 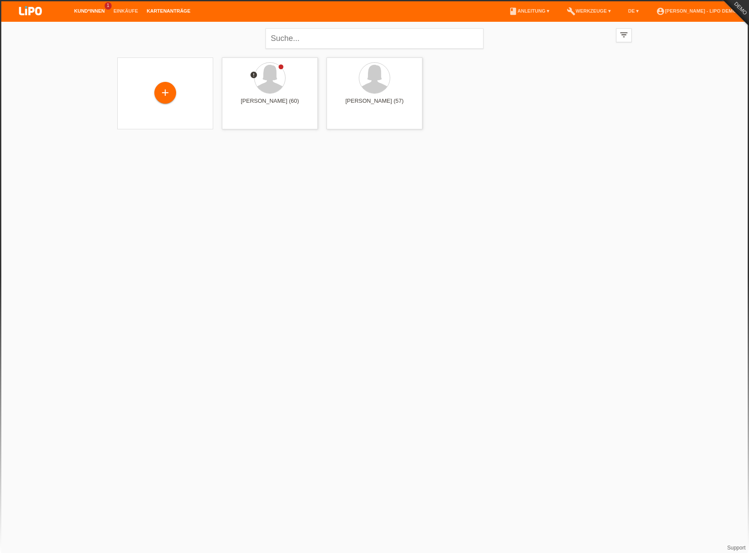 What do you see at coordinates (660, 11) in the screenshot?
I see `i: account_circle` at bounding box center [660, 11].